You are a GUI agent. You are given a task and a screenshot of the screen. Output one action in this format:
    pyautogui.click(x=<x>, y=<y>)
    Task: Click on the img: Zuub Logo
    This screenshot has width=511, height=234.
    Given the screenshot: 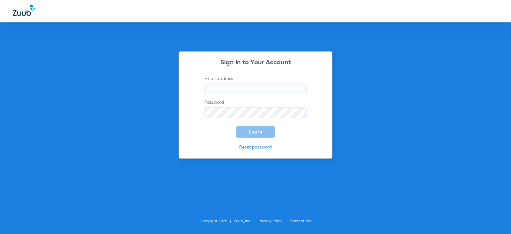 What is the action you would take?
    pyautogui.click(x=24, y=10)
    